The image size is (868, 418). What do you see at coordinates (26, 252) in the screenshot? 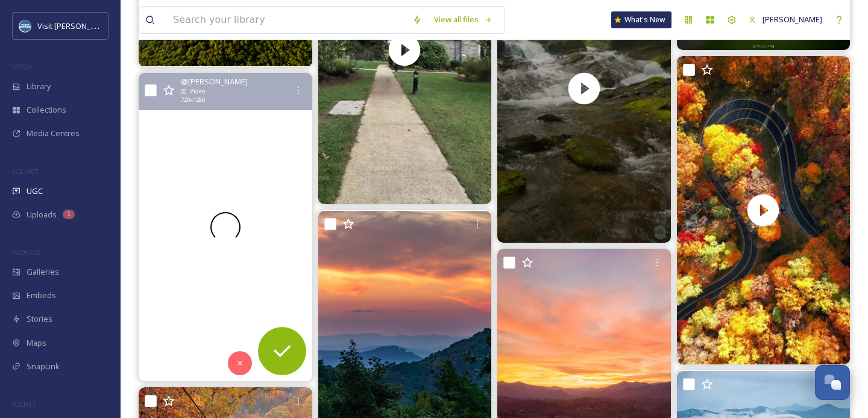
I see `span: WIDGETS` at bounding box center [26, 252].